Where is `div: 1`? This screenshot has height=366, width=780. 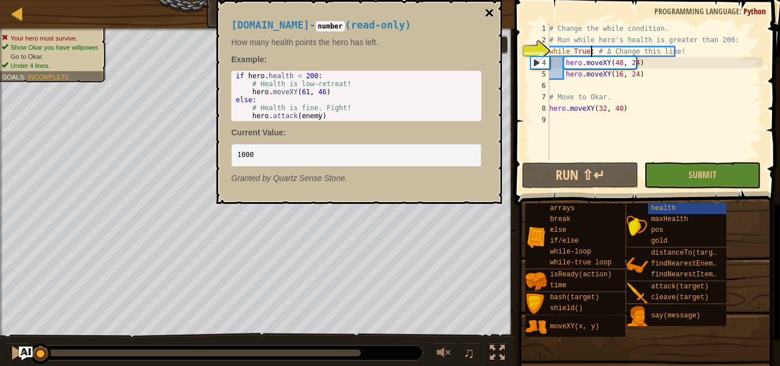 div: 1 is located at coordinates (540, 29).